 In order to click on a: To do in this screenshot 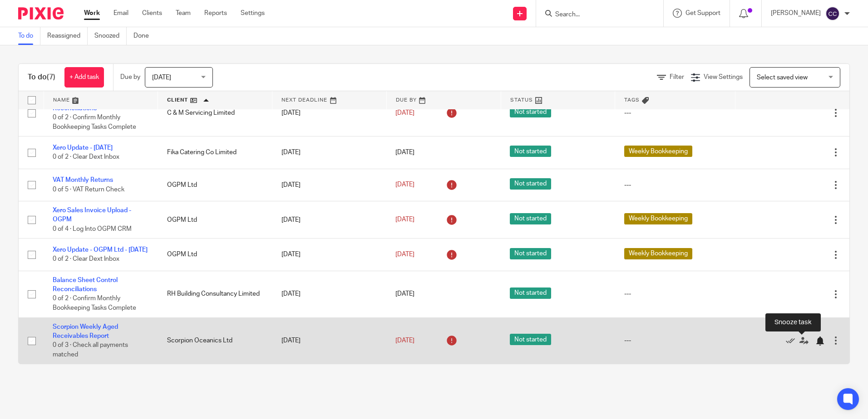, I will do `click(29, 36)`.